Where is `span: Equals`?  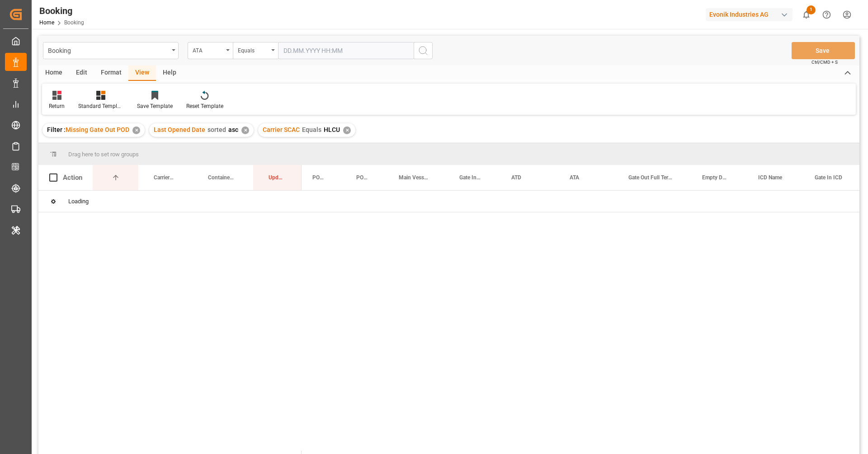 span: Equals is located at coordinates (311, 130).